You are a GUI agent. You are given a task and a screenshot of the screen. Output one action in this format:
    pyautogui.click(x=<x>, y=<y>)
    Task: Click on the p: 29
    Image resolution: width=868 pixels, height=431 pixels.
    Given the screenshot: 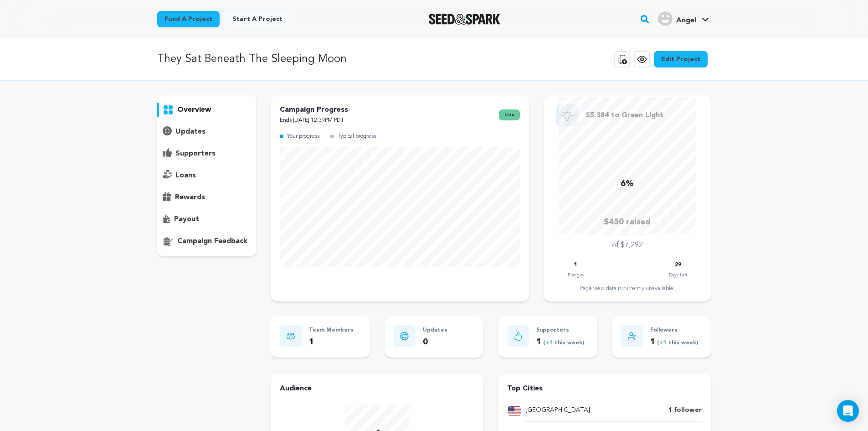 What is the action you would take?
    pyautogui.click(x=678, y=265)
    